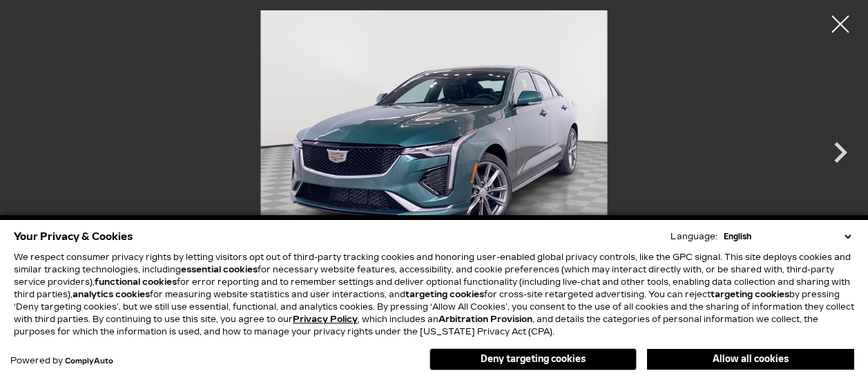 The image size is (868, 380). What do you see at coordinates (219, 270) in the screenshot?
I see `strong: essential cookies` at bounding box center [219, 270].